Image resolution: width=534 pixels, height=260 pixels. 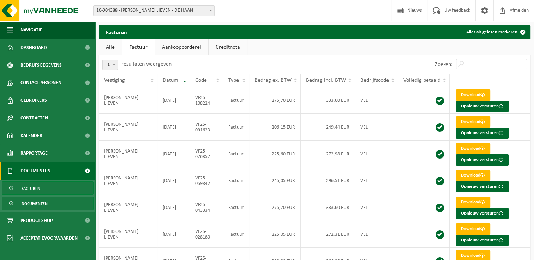 I want to click on span: Datum, so click(x=170, y=80).